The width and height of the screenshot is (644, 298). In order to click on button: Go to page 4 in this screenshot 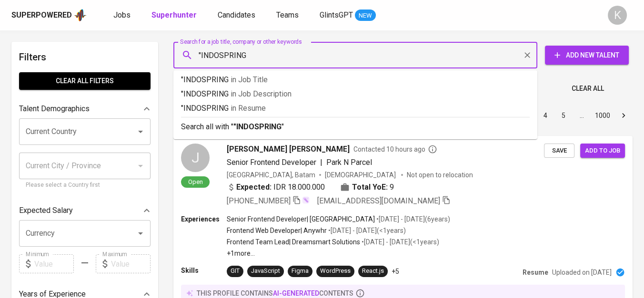, I will do `click(545, 116)`.